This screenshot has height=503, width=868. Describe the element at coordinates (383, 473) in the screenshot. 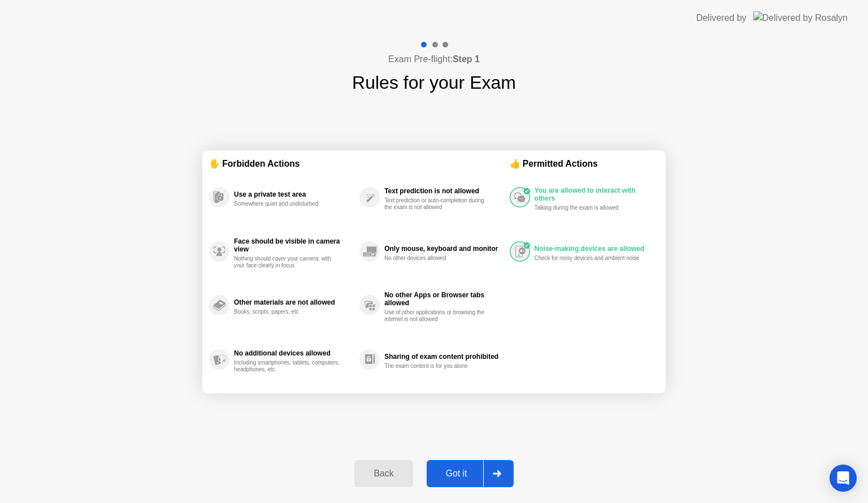

I see `div: Back` at that location.